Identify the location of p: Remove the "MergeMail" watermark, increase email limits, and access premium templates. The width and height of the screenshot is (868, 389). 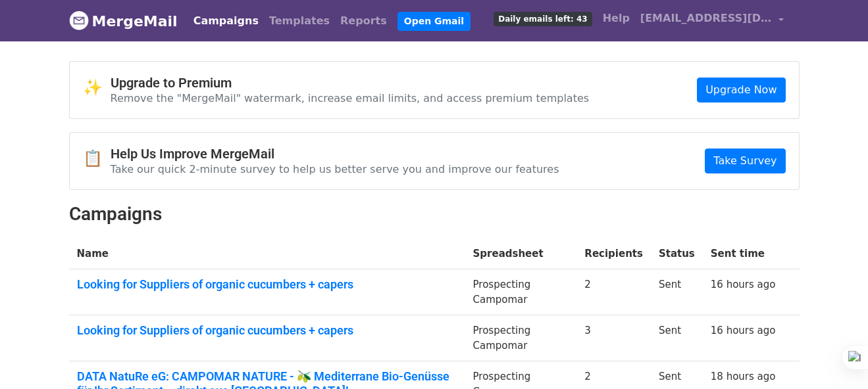
(350, 98).